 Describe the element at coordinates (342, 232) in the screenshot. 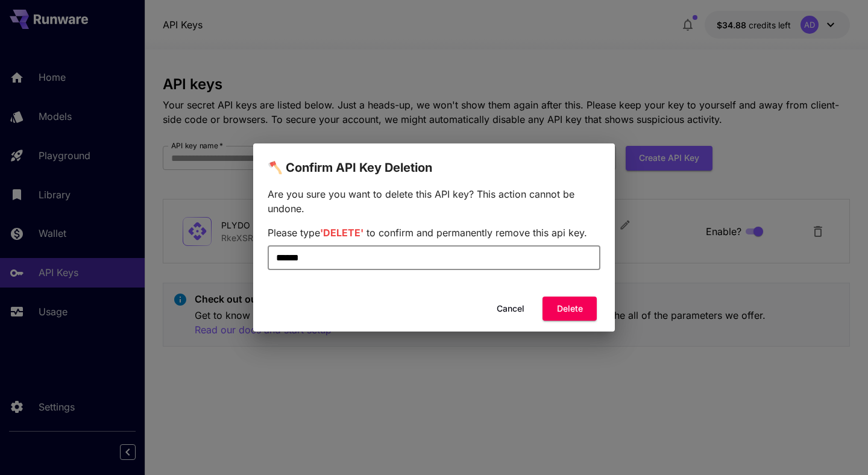

I see `span: 'DELETE'` at that location.